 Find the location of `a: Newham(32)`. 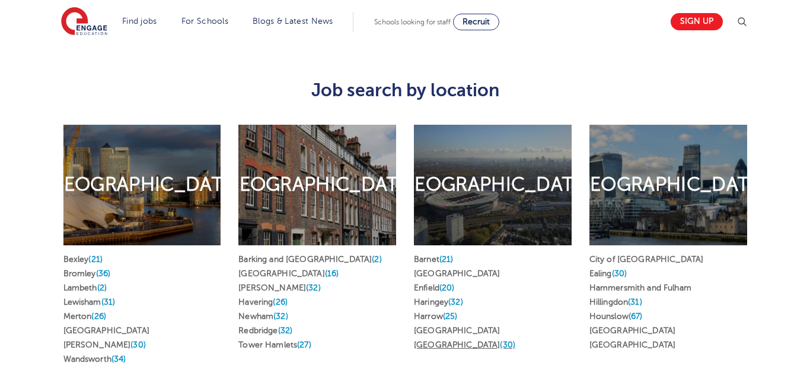

a: Newham(32) is located at coordinates (263, 316).